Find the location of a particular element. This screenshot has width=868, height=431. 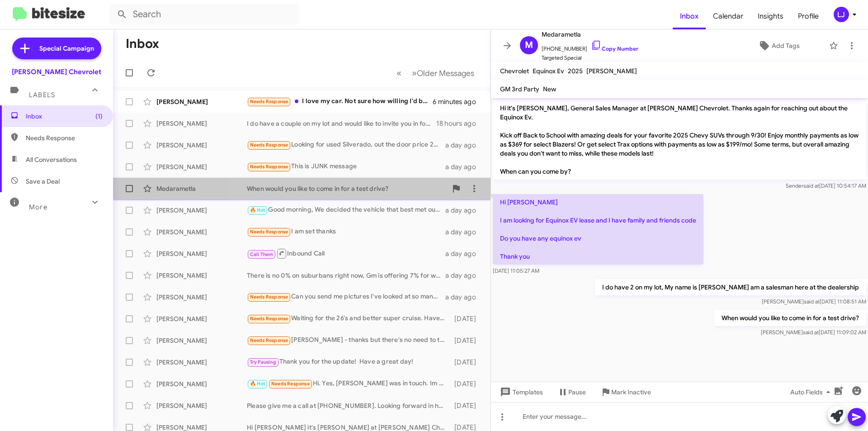

span: All Conversations is located at coordinates (51, 160).